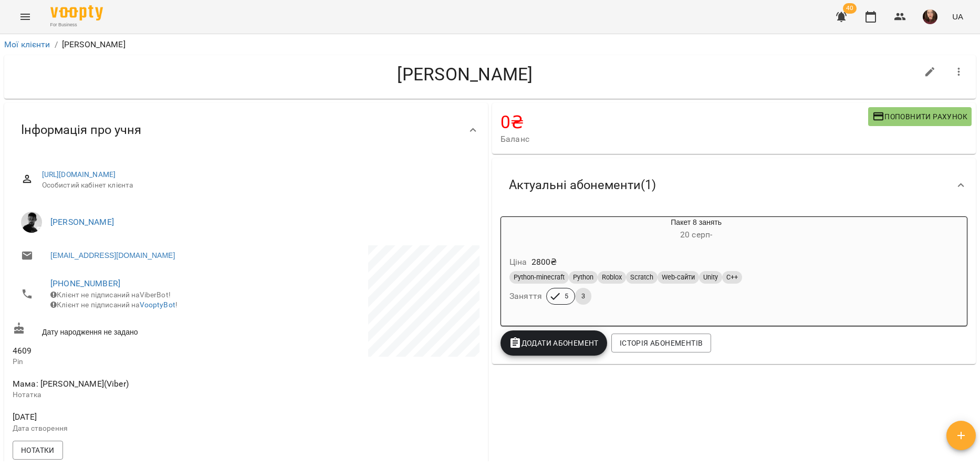 Image resolution: width=980 pixels, height=467 pixels. I want to click on span: Unity, so click(710, 278).